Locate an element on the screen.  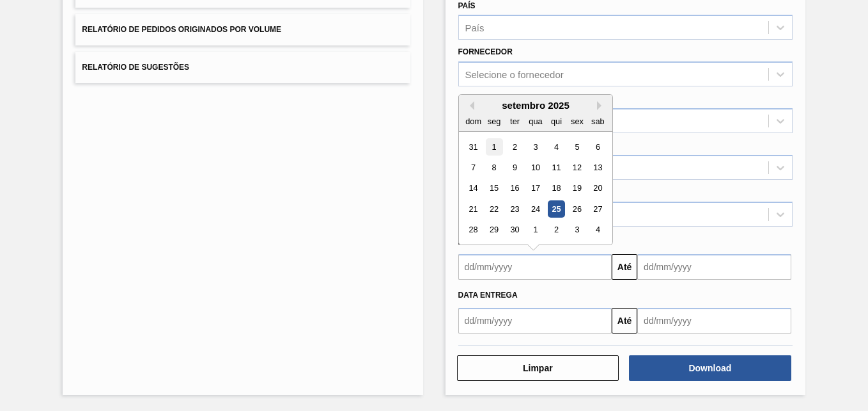
div: setembro 2025 is located at coordinates (536, 105).